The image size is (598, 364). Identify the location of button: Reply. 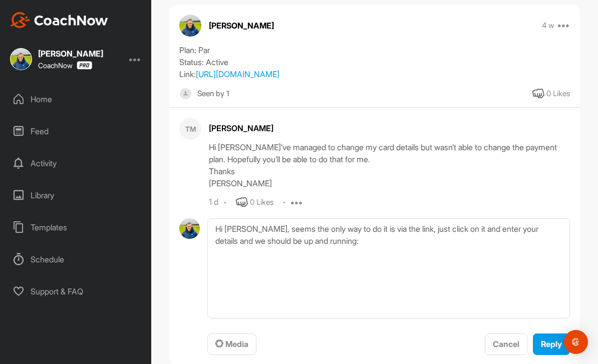
(551, 344).